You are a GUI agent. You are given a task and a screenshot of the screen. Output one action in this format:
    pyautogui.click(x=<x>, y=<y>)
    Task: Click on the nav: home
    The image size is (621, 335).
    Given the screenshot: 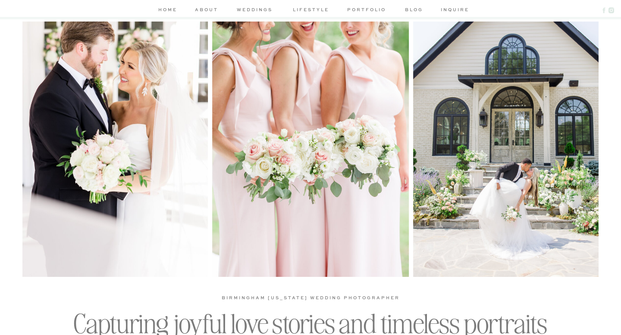 What is the action you would take?
    pyautogui.click(x=167, y=10)
    